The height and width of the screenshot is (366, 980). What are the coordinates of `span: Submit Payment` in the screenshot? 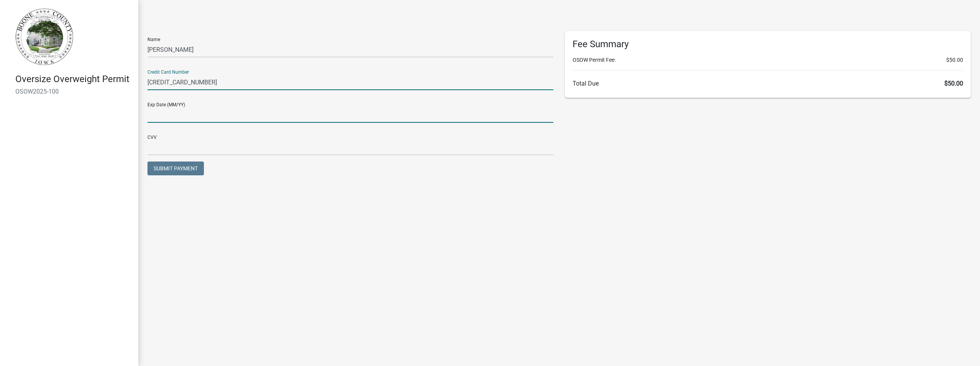 It's located at (175, 169).